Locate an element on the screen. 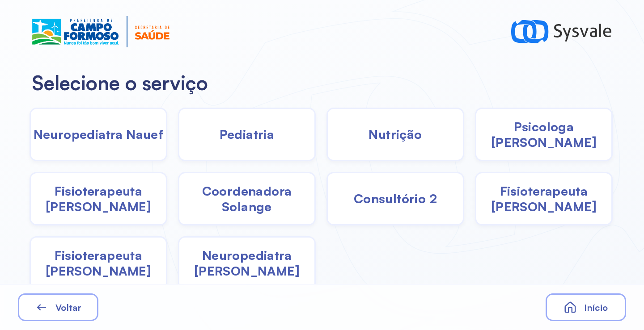 The width and height of the screenshot is (644, 330). span: Início is located at coordinates (595, 307).